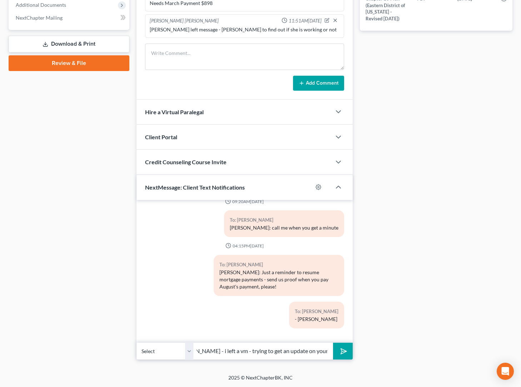  I want to click on a: Review & File, so click(69, 63).